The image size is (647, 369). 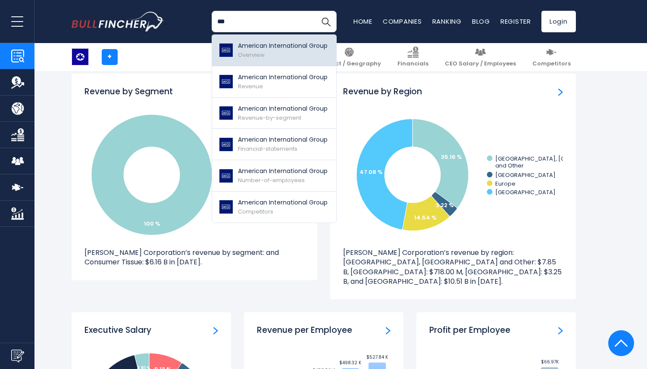 What do you see at coordinates (559, 22) in the screenshot?
I see `a: Login` at bounding box center [559, 22].